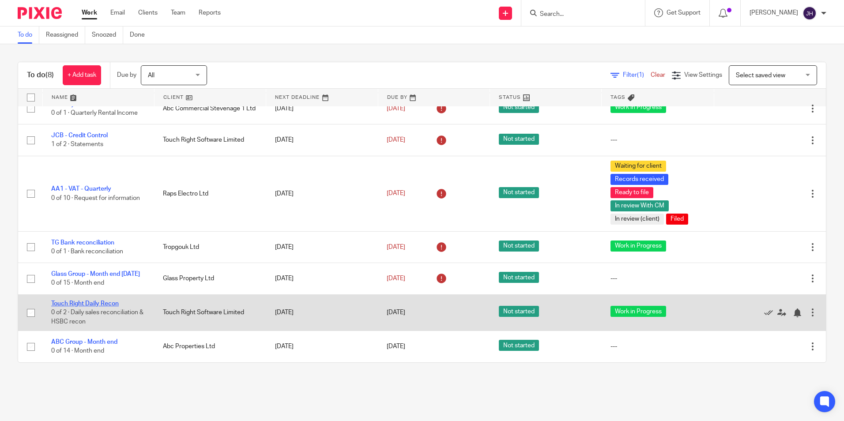 This screenshot has width=844, height=421. Describe the element at coordinates (49, 75) in the screenshot. I see `span: (8)` at that location.